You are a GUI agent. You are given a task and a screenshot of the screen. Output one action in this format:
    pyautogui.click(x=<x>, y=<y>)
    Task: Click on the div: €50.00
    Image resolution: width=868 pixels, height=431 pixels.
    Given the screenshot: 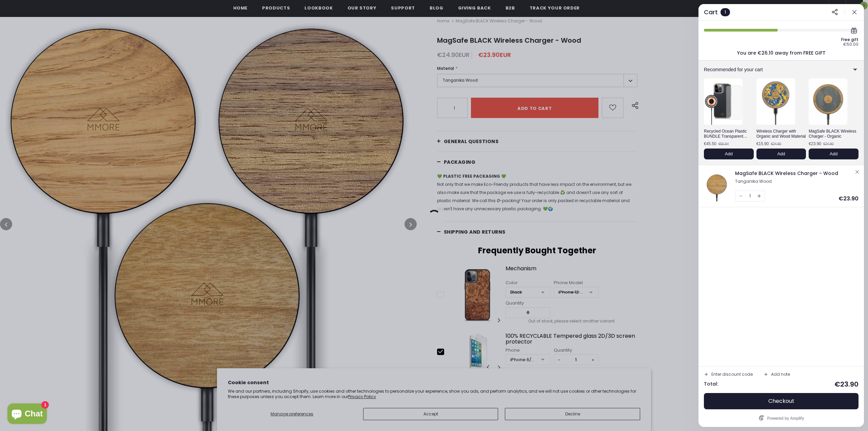 What is the action you would take?
    pyautogui.click(x=850, y=44)
    